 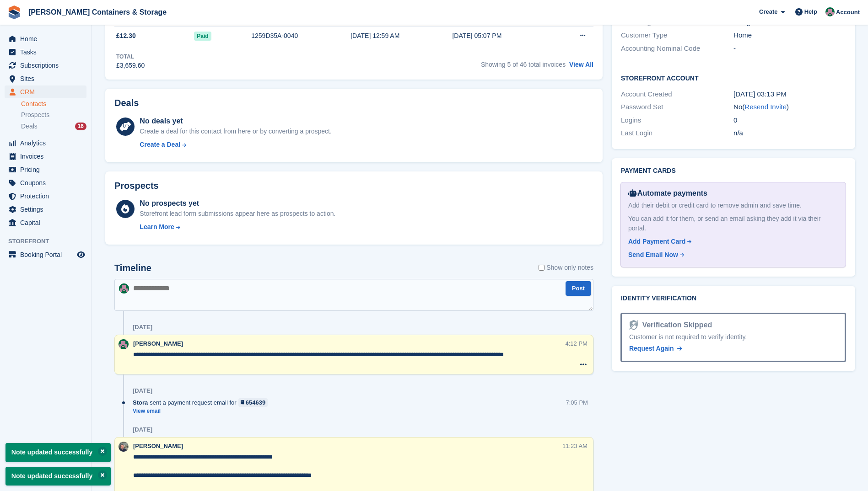 What do you see at coordinates (81, 126) in the screenshot?
I see `div: 16` at bounding box center [81, 126].